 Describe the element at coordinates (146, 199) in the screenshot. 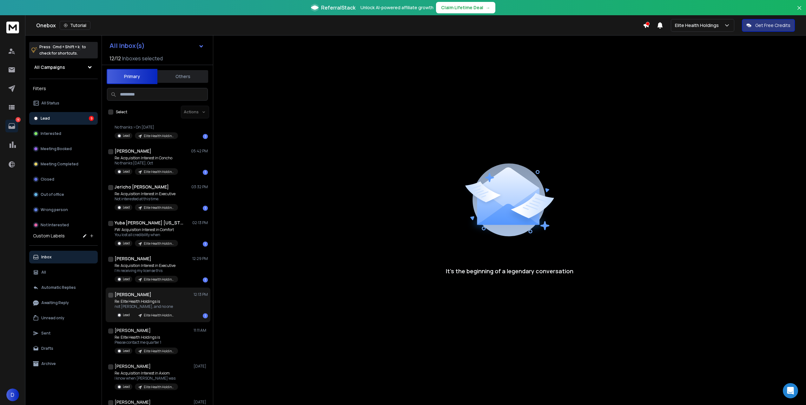

I see `p: Not interested at this time.` at that location.